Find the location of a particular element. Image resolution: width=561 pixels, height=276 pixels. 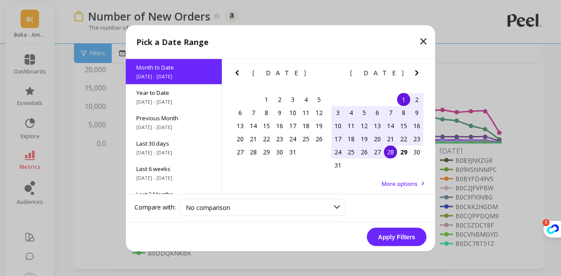

div: Choose Wednesday, August 20th, 2025 is located at coordinates (377, 139).